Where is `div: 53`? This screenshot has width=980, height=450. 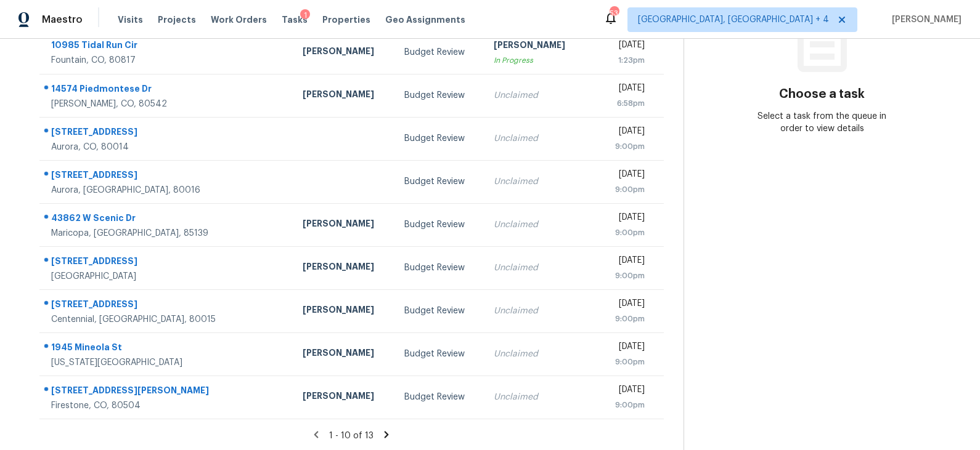 div: 53 is located at coordinates (614, 14).